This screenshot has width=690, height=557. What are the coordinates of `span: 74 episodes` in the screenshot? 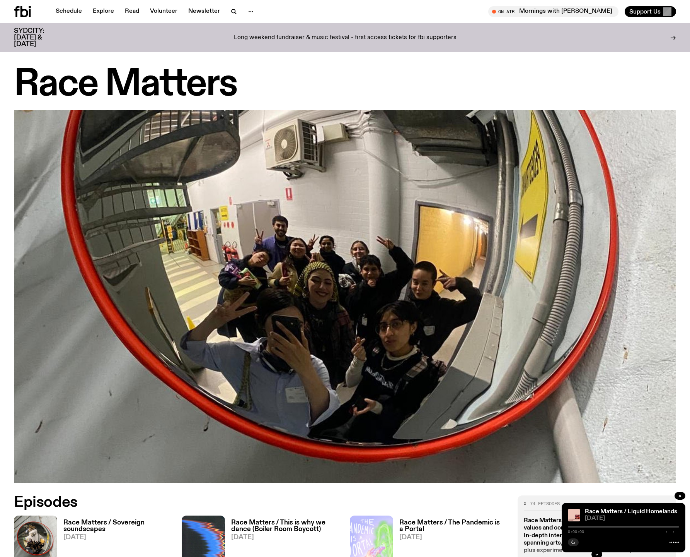 It's located at (545, 503).